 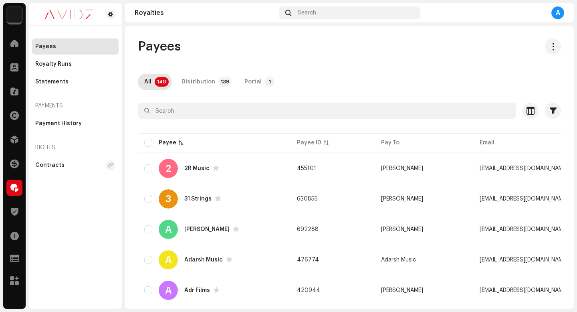 I want to click on div: Payee, so click(x=168, y=143).